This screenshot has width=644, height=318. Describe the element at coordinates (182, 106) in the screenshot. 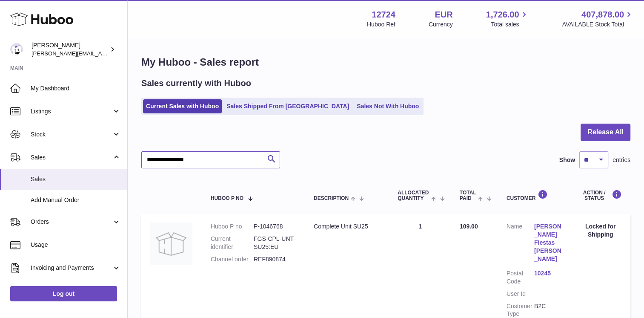

I see `a: Current Sales with Huboo` at that location.